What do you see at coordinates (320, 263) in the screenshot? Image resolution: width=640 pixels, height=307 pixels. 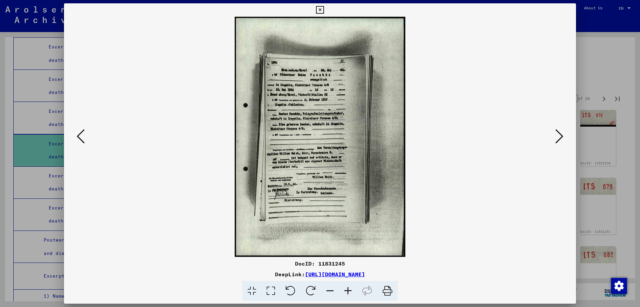 I see `div: DocID: 11831245` at bounding box center [320, 263].